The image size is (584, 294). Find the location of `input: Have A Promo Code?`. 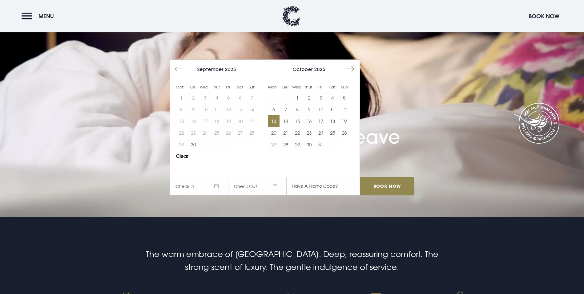

input: Have A Promo Code? is located at coordinates (323, 186).